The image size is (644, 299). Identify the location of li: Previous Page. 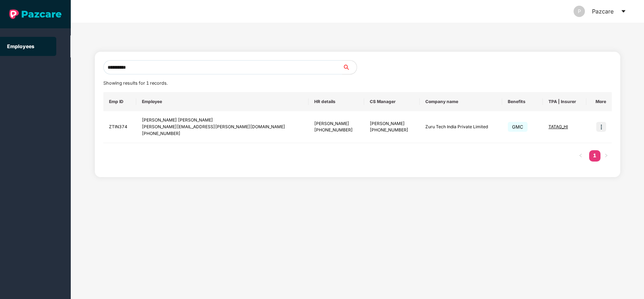
(581, 156).